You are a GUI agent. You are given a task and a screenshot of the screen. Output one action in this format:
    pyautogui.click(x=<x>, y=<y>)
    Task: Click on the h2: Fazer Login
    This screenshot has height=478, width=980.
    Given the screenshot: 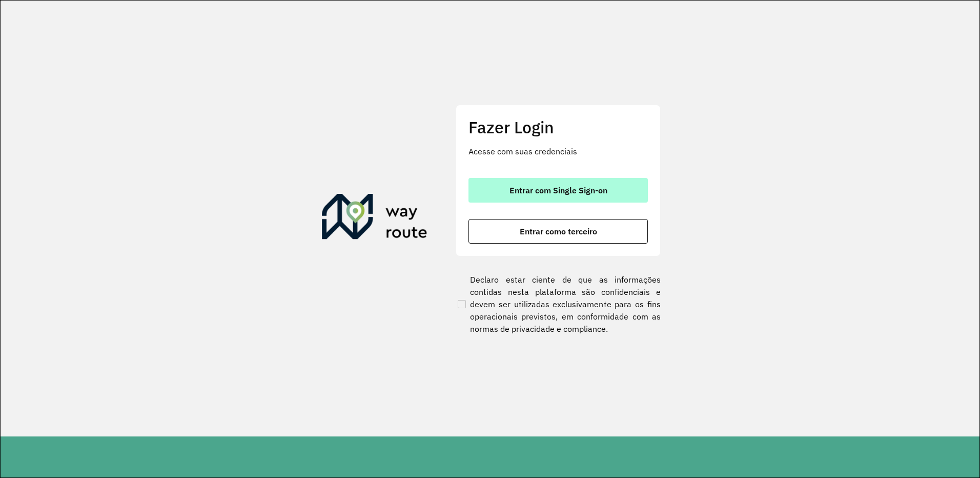 What is the action you would take?
    pyautogui.click(x=558, y=127)
    